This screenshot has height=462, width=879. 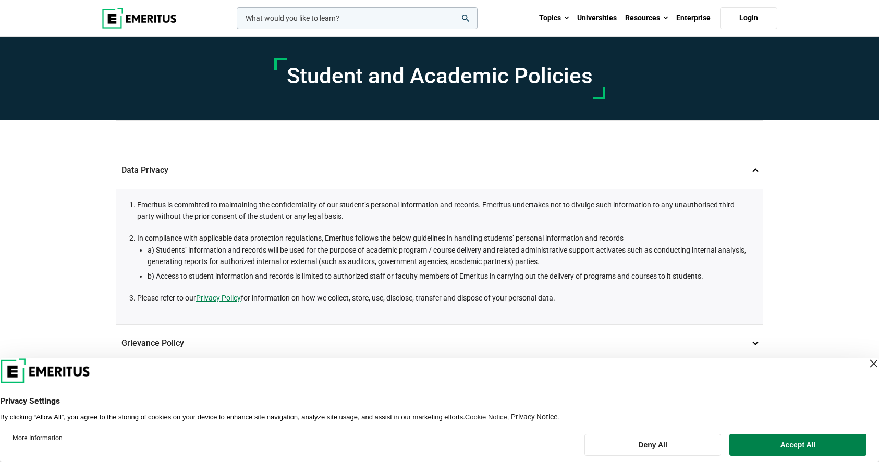 What do you see at coordinates (357, 18) in the screenshot?
I see `input: woocommerce-product-search-field-0` at bounding box center [357, 18].